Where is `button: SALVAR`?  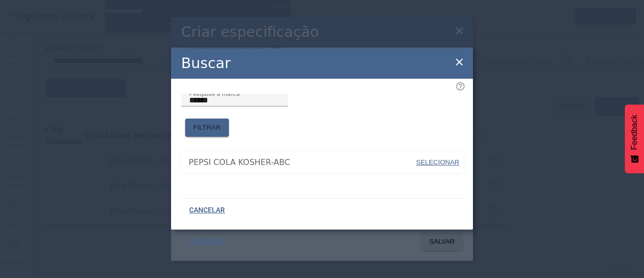
button: SALVAR is located at coordinates (442, 241).